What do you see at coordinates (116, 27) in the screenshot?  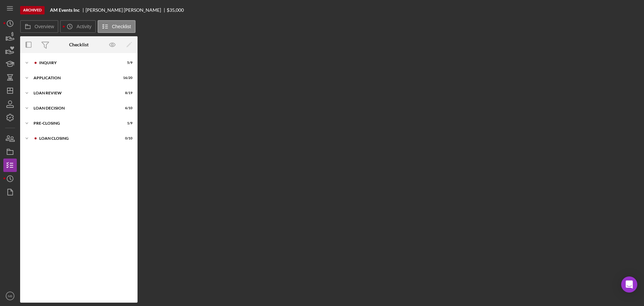 I see `button: Checklist` at bounding box center [116, 27].